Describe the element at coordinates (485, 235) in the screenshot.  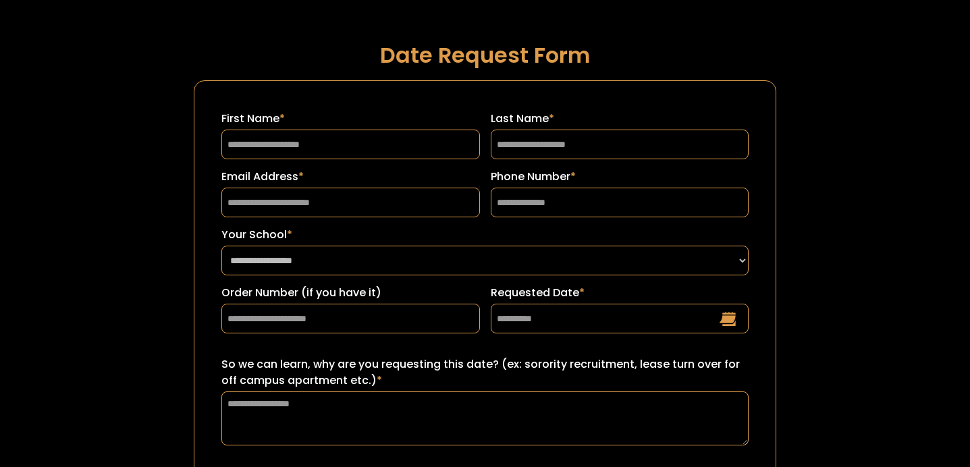
I see `label: Your School` at that location.